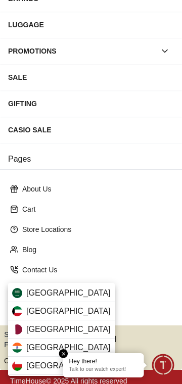 This screenshot has height=384, width=182. What do you see at coordinates (17, 330) in the screenshot?
I see `img: Qatar` at bounding box center [17, 330].